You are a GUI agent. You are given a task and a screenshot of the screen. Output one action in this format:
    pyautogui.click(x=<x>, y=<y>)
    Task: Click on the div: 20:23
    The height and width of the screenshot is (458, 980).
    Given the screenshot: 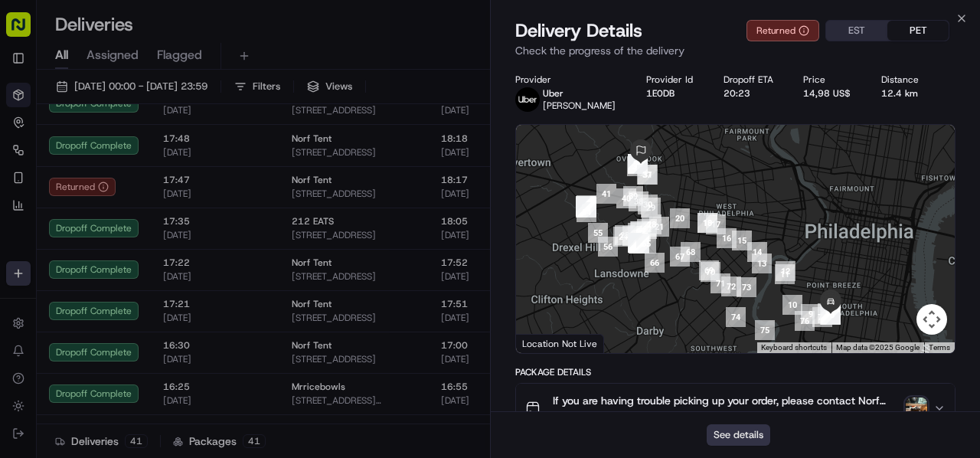 What is the action you would take?
    pyautogui.click(x=751, y=93)
    